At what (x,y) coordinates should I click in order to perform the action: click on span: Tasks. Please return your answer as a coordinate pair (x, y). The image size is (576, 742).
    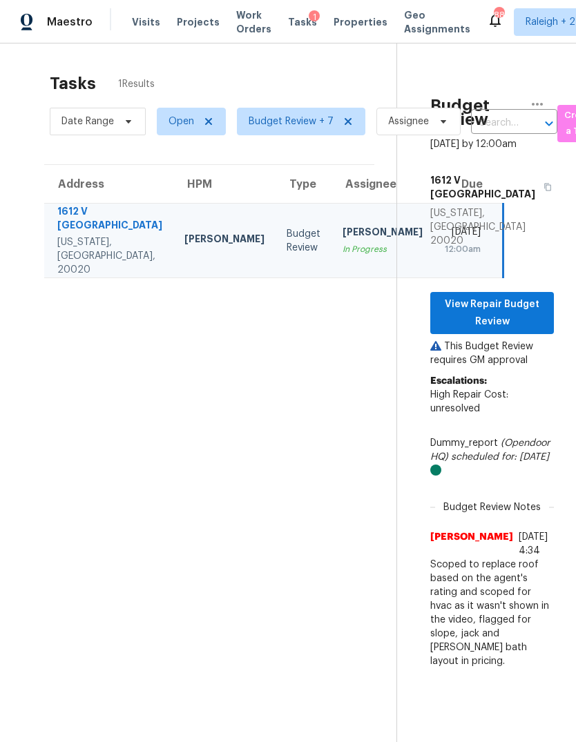
    Looking at the image, I should click on (302, 22).